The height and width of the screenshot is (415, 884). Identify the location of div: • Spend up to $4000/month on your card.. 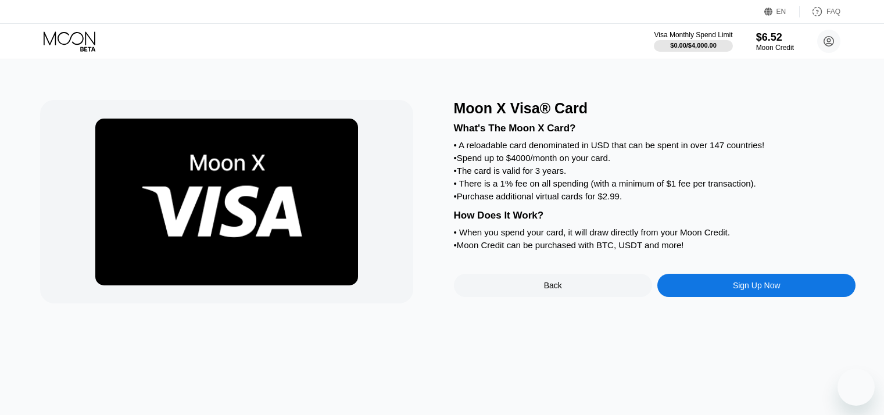
(655, 157).